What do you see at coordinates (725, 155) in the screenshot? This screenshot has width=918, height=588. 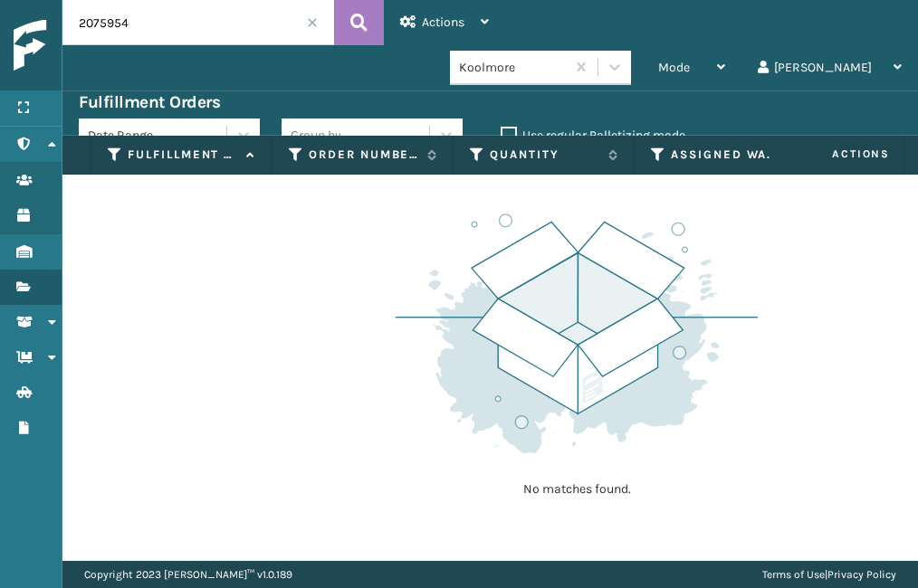 I see `label: Assigned Warehouse` at bounding box center [725, 155].